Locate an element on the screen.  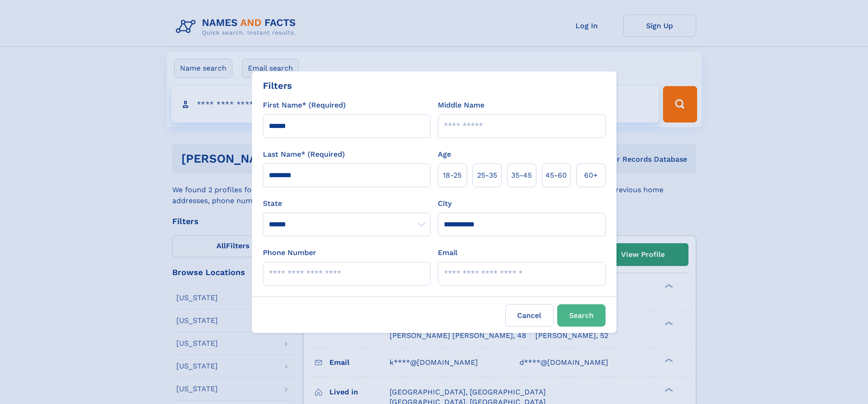
label: Email is located at coordinates (447, 253).